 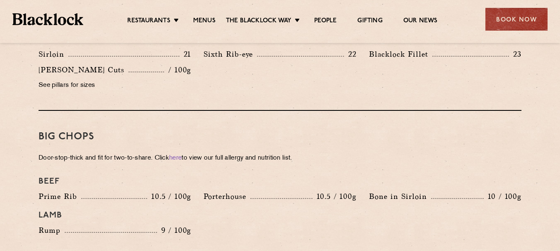 What do you see at coordinates (280, 182) in the screenshot?
I see `h4: Beef` at bounding box center [280, 182].